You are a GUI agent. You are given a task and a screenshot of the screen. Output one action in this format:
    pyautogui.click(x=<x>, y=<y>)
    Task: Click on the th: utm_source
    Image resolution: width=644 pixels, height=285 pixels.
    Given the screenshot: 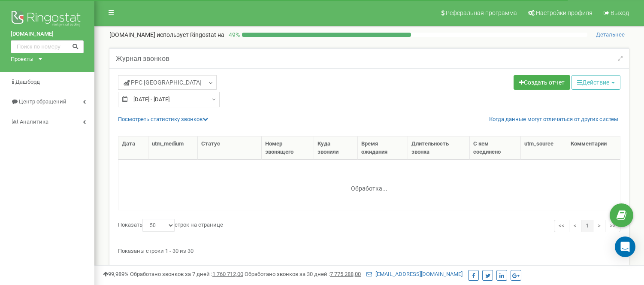 What is the action you would take?
    pyautogui.click(x=544, y=148)
    